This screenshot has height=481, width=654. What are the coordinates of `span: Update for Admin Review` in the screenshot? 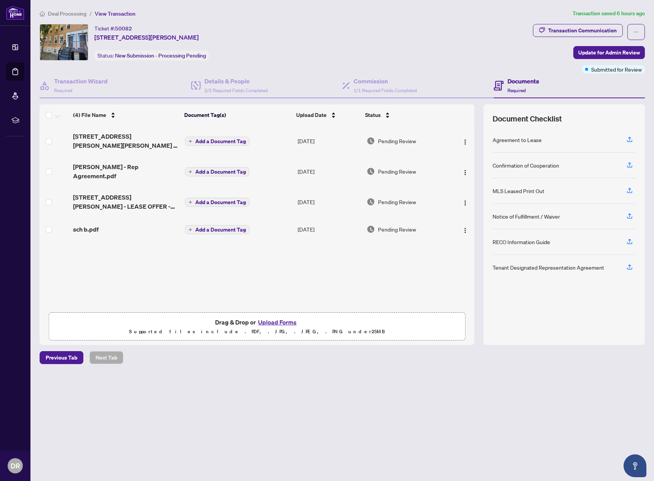 It's located at (609, 53).